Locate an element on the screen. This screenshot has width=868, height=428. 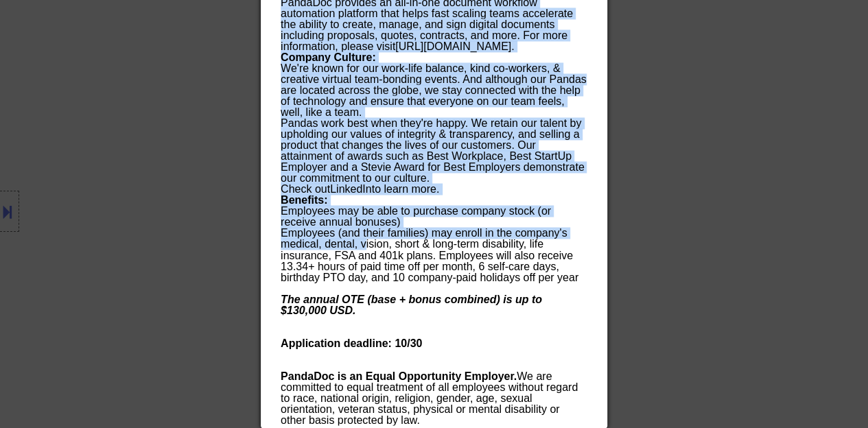
em: The annual OTE (base + bonus combined) is up to $130,000 USD. is located at coordinates (410, 304).